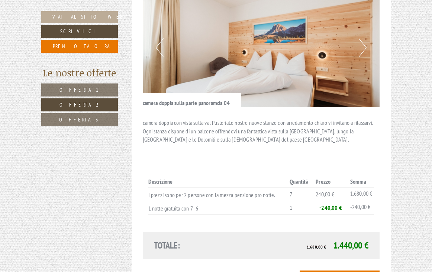 The width and height of the screenshot is (432, 272). Describe the element at coordinates (80, 73) in the screenshot. I see `div: Le nostre offerte` at that location.